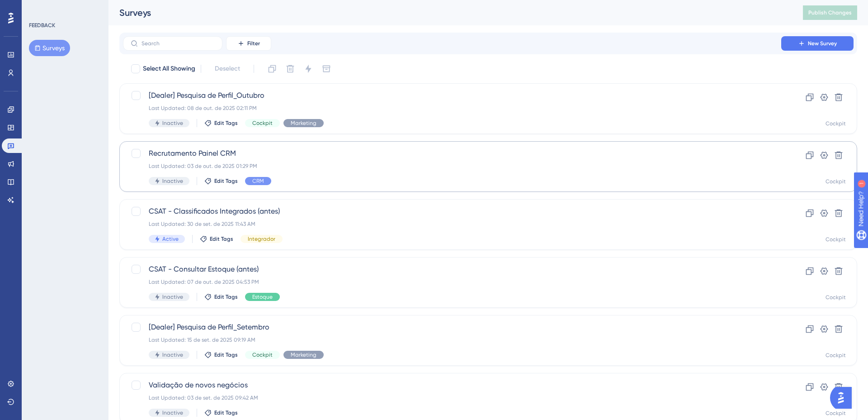  What do you see at coordinates (452, 95) in the screenshot?
I see `span: [Dealer] Pesquisa de Perfil_Outubro` at bounding box center [452, 95].